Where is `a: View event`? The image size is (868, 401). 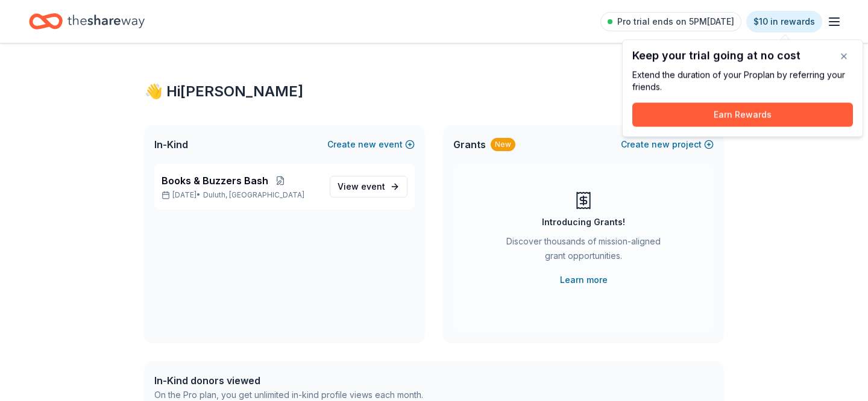
a: View event is located at coordinates (369, 186).